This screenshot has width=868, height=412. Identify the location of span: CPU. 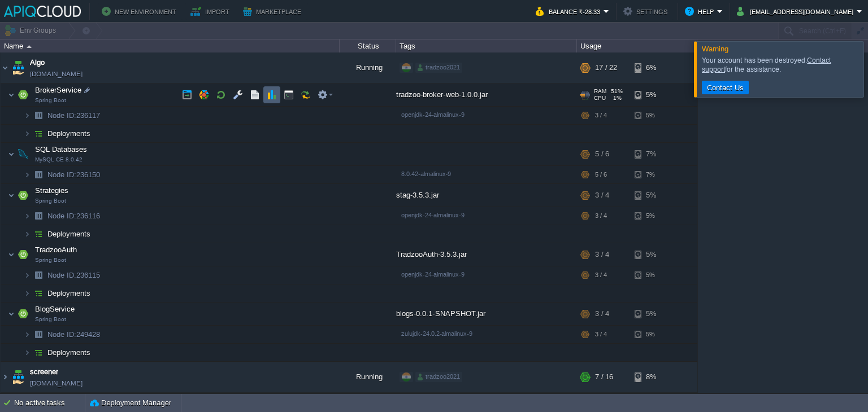
(599, 98).